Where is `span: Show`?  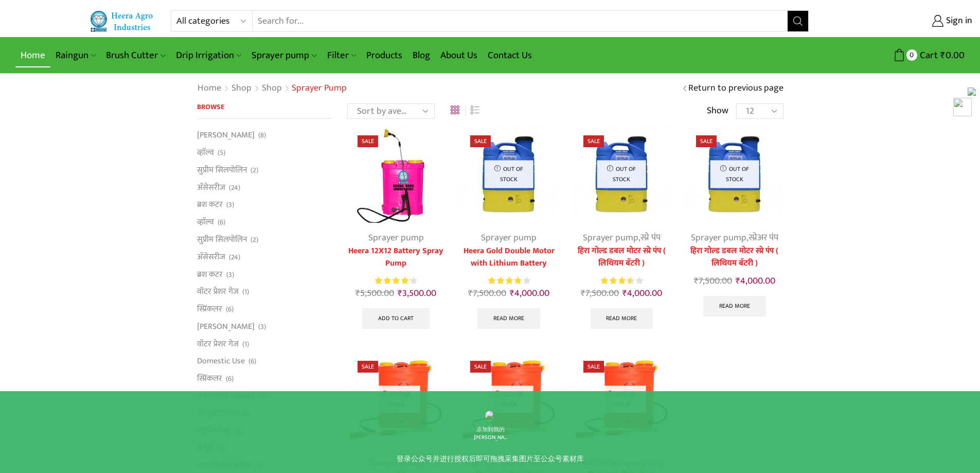
span: Show is located at coordinates (718, 111).